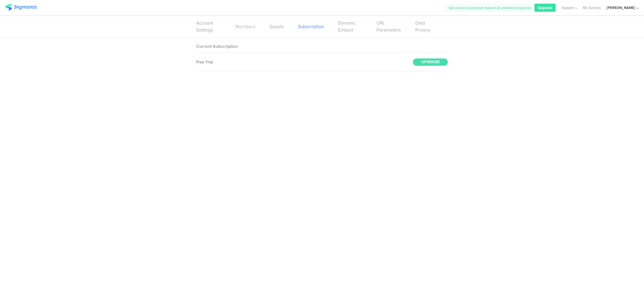  I want to click on div: UPGRADE, so click(430, 62).